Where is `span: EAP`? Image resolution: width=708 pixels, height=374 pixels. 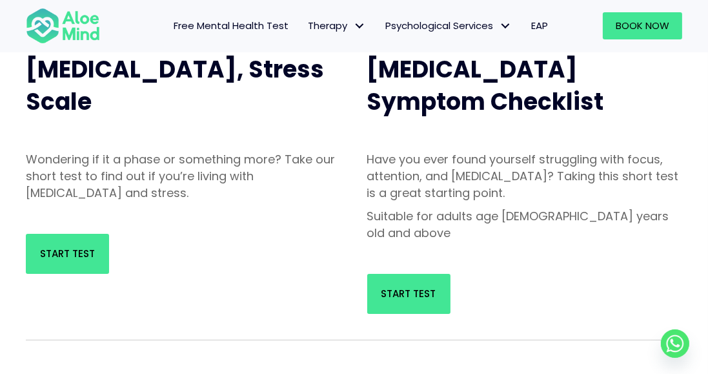
span: EAP is located at coordinates (539, 25).